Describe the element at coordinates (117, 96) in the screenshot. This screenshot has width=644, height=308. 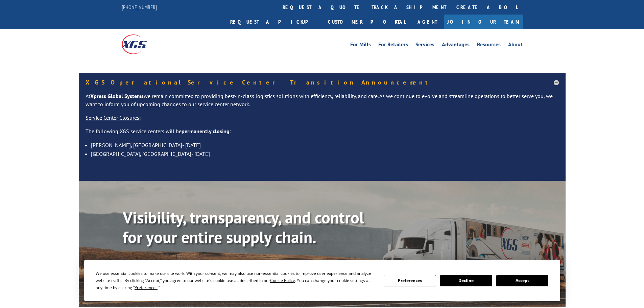
I see `strong: Xpress Global Systems` at that location.